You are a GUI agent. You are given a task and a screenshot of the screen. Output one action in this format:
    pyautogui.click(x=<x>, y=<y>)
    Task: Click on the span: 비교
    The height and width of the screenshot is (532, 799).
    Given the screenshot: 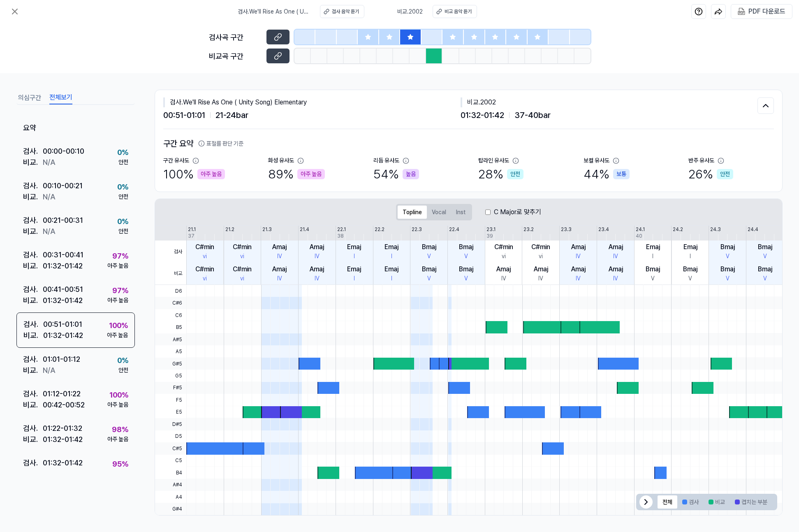 What is the action you would take?
    pyautogui.click(x=170, y=273)
    